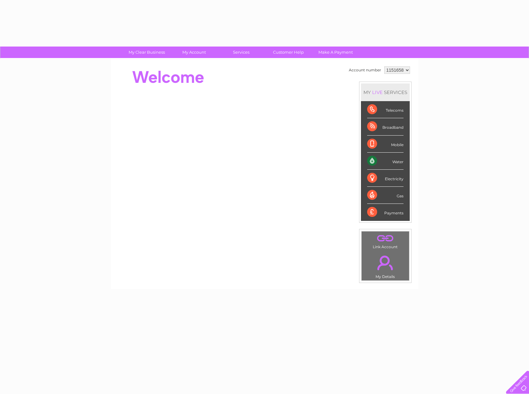  Describe the element at coordinates (385, 195) in the screenshot. I see `div: Gas` at that location.